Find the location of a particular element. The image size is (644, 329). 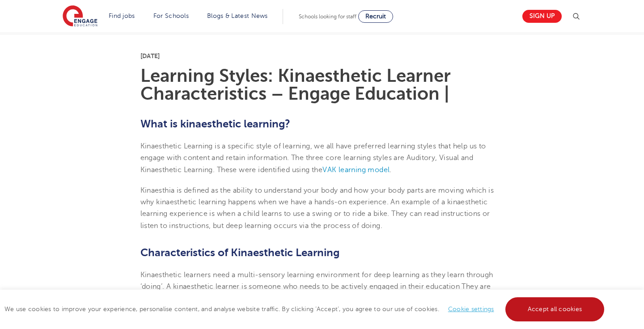

span: Kinaesthetic Learning is a specific style of learning, we all have preferred learning styles that... is located at coordinates (313, 158).